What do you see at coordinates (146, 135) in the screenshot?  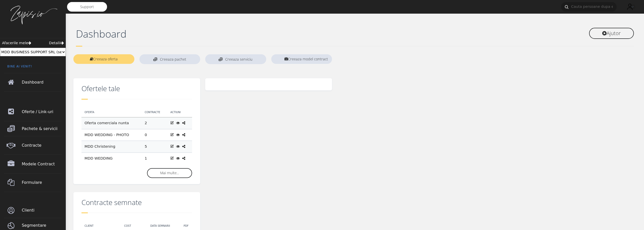 I see `a: 0` at bounding box center [146, 135].